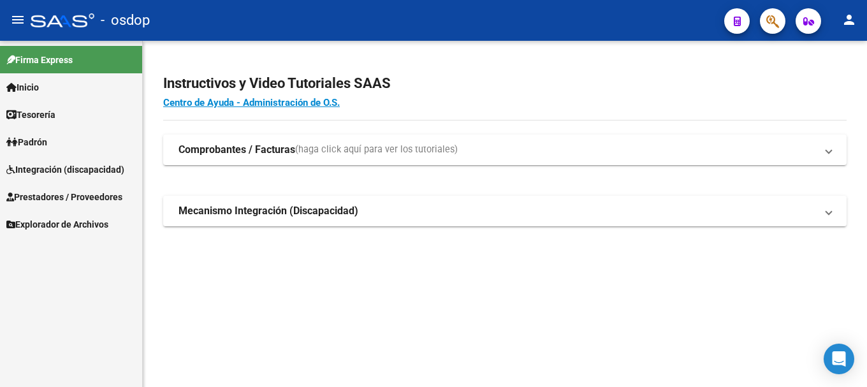  I want to click on mat-expansion-panel-header: Mecanismo Integración (Discapacidad), so click(505, 211).